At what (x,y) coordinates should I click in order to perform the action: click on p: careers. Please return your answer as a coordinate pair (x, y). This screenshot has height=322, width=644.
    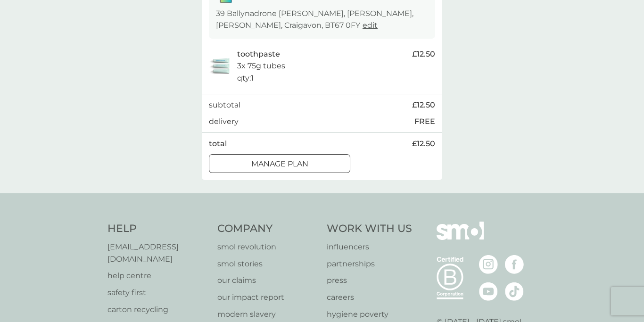
    Looking at the image, I should click on (369, 298).